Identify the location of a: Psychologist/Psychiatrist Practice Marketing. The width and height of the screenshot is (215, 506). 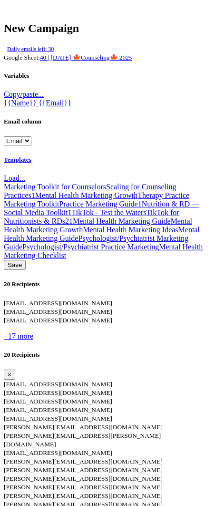
(91, 246).